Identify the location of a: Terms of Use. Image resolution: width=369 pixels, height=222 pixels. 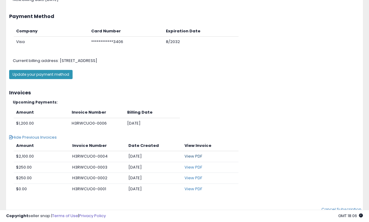
(65, 215).